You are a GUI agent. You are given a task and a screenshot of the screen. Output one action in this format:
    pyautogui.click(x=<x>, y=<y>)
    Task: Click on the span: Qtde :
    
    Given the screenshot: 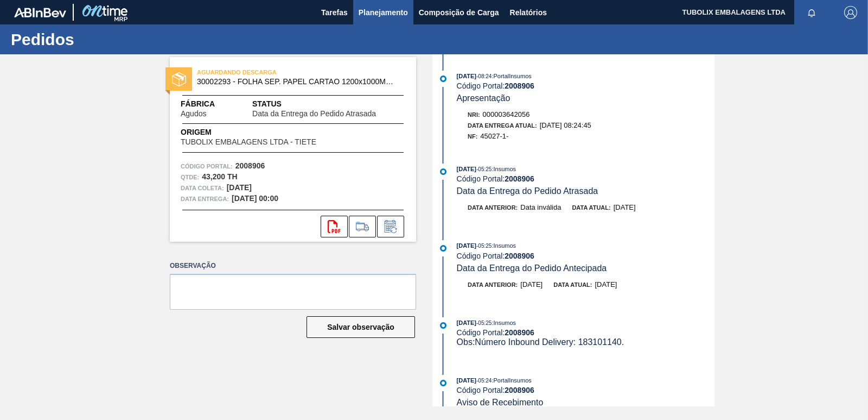 What is the action you would take?
    pyautogui.click(x=190, y=177)
    